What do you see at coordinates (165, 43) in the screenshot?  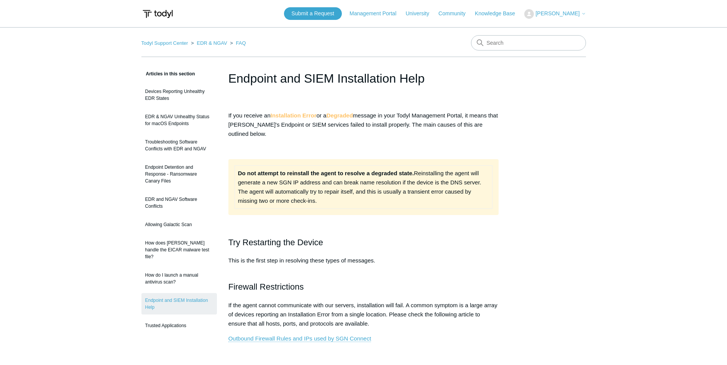 I see `a: Todyl Support Center` at bounding box center [165, 43].